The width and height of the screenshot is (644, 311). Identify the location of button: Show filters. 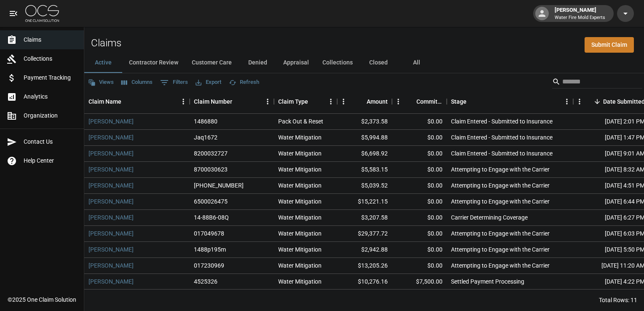
(174, 83).